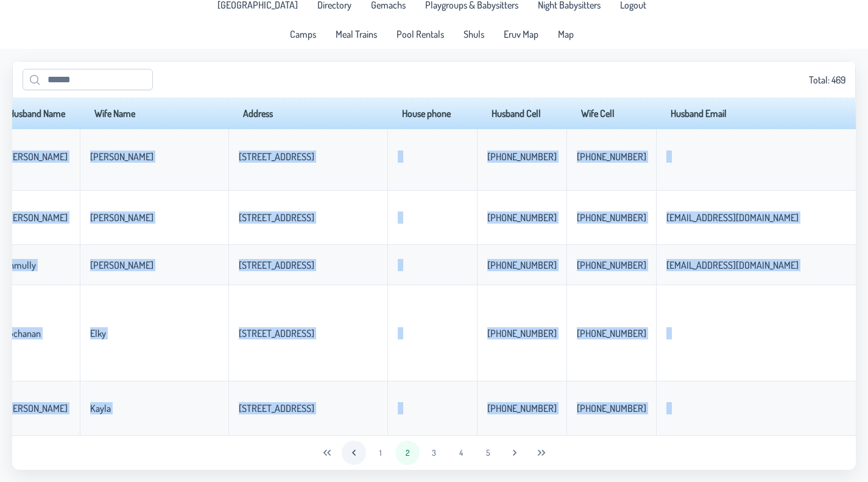  Describe the element at coordinates (354, 452) in the screenshot. I see `button: Previous Page` at that location.